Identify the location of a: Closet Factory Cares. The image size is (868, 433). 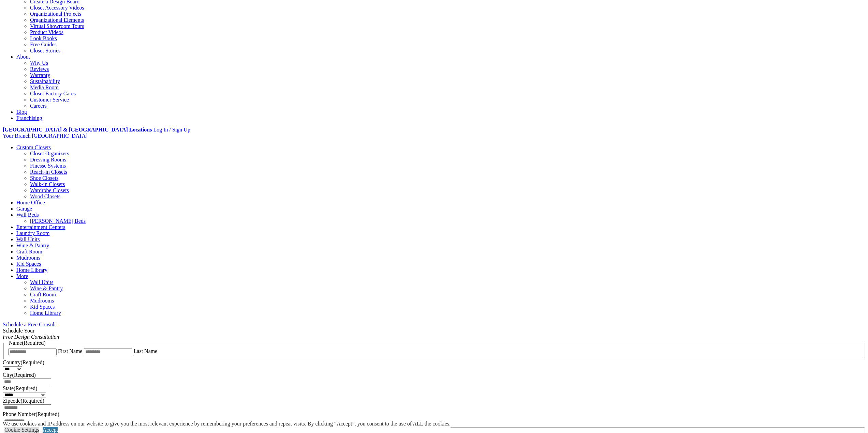
(53, 93).